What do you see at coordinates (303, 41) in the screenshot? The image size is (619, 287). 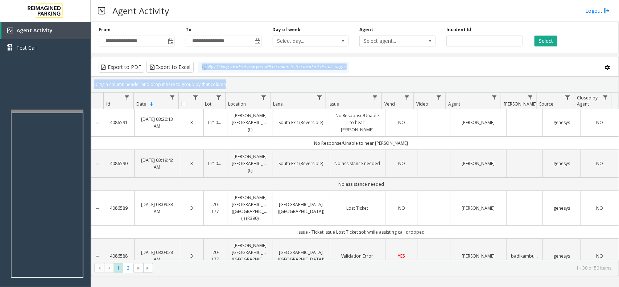 I see `span: Select day...` at bounding box center [303, 41].